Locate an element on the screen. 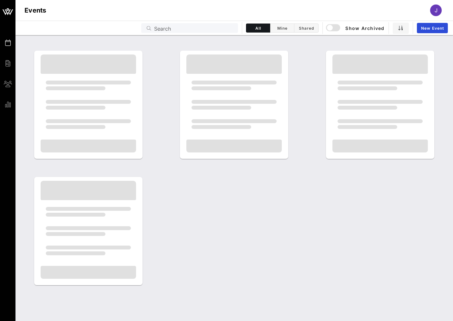 Image resolution: width=453 pixels, height=321 pixels. button: Show Archived is located at coordinates (356, 28).